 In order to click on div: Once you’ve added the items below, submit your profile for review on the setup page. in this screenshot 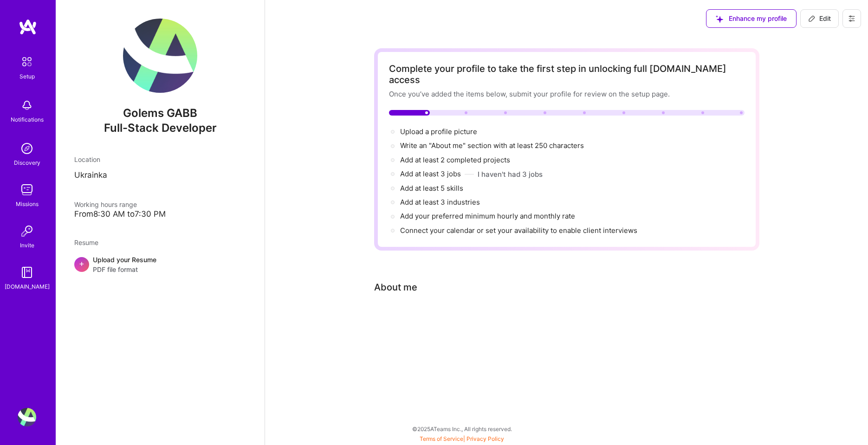, I will do `click(567, 94)`.